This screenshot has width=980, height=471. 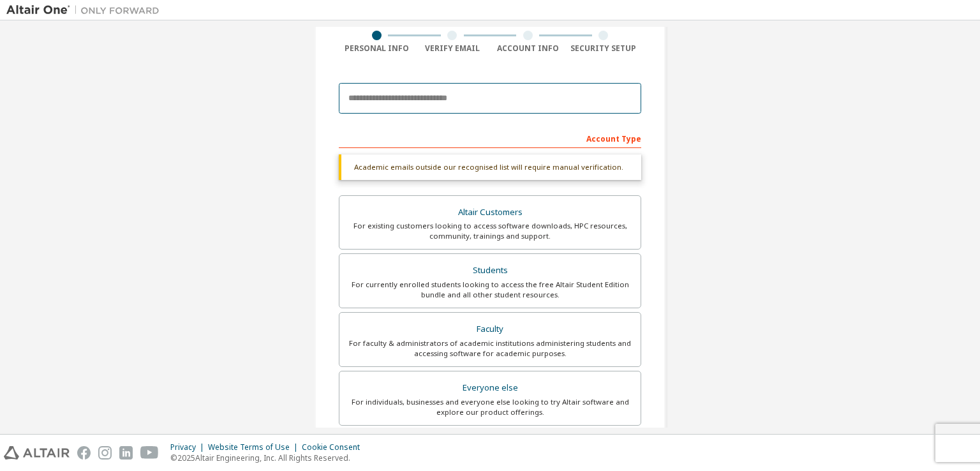 What do you see at coordinates (189, 447) in the screenshot?
I see `div: Privacy` at bounding box center [189, 447].